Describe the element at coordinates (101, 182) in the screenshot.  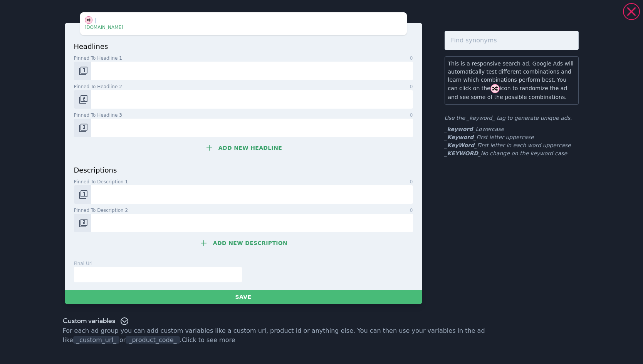
I see `span: Pinned to description 1` at that location.